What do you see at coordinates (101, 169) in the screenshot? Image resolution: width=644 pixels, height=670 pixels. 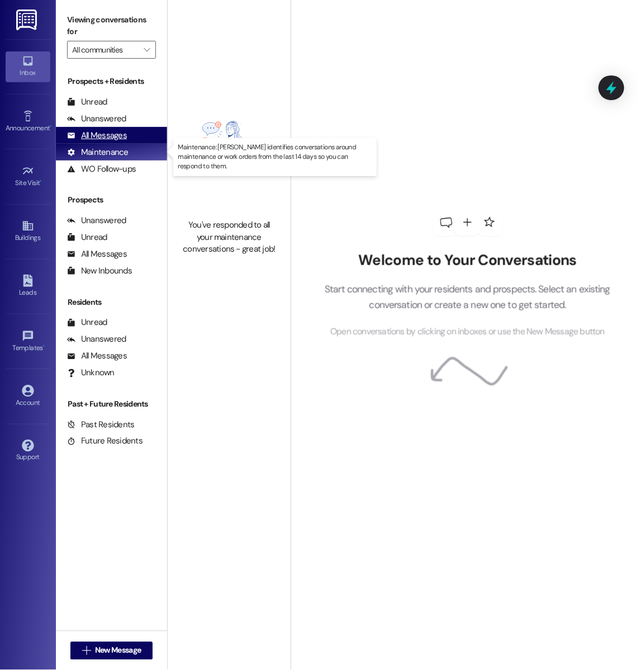 I see `div: WO Follow-ups` at bounding box center [101, 169].